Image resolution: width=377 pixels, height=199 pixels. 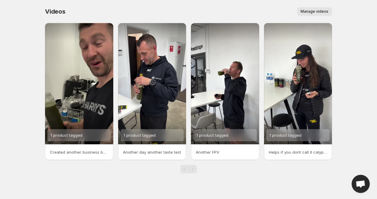 I want to click on p: Helps if you dont call it calypsosheridan but we will take the smoothie compliments all day, so click(x=298, y=152).